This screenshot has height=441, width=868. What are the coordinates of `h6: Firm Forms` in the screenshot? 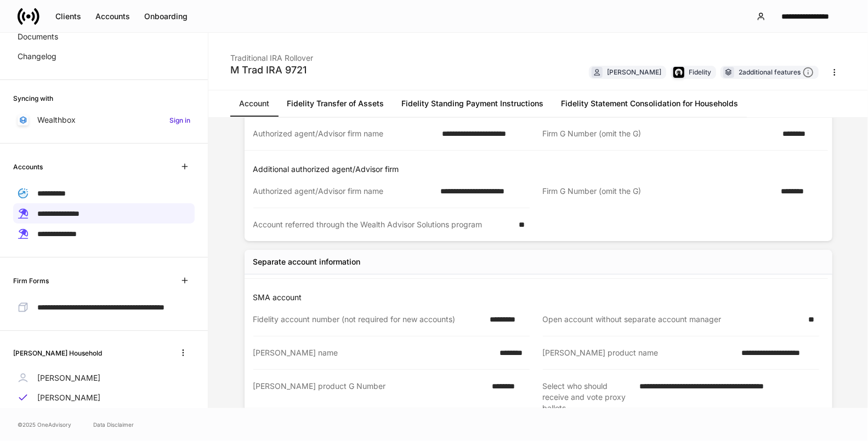 It's located at (31, 280).